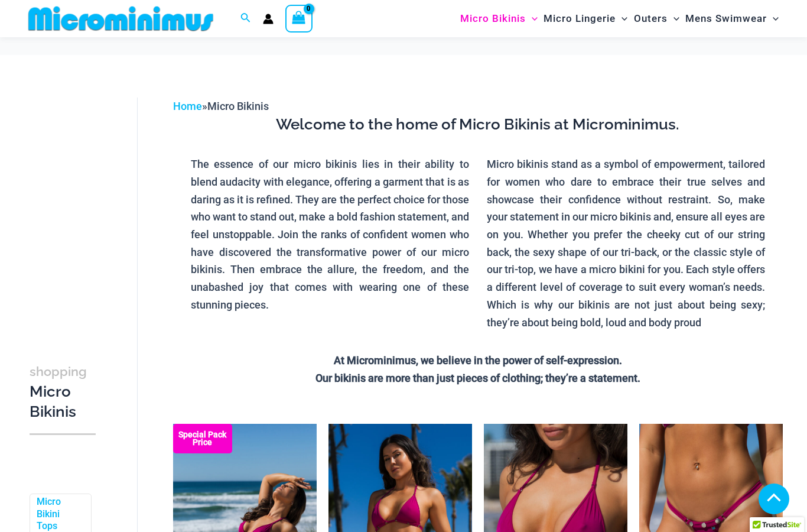 The width and height of the screenshot is (807, 532). Describe the element at coordinates (650, 18) in the screenshot. I see `span: Outers` at that location.